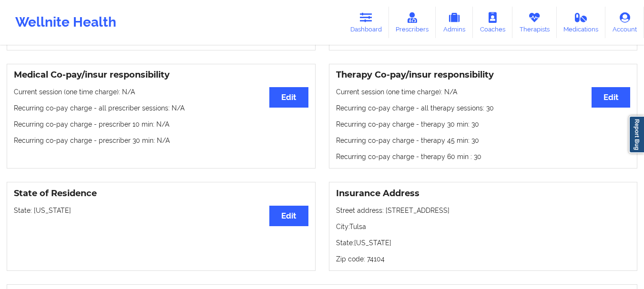 The width and height of the screenshot is (644, 289). What do you see at coordinates (162, 75) in the screenshot?
I see `h3: Medical Co-pay/insur responsibility` at bounding box center [162, 75].